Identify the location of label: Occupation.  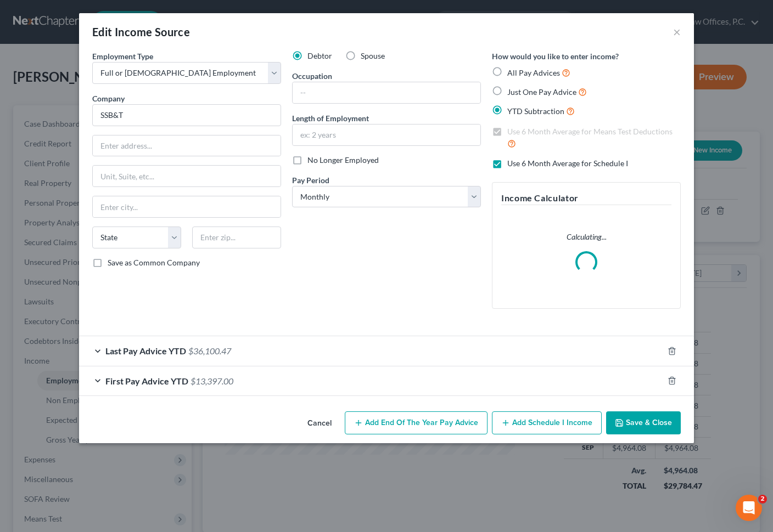
(312, 76).